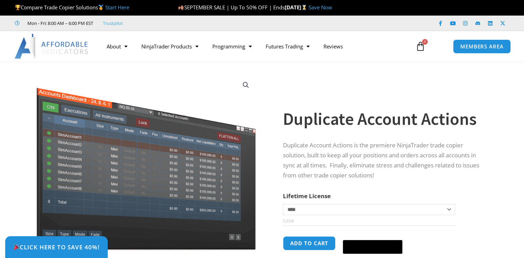 Image resolution: width=524 pixels, height=258 pixels. Describe the element at coordinates (384, 161) in the screenshot. I see `p: Duplicate Account Actions is the premiere NinjaTrader trade copier solution, built to keep all yo...` at that location.